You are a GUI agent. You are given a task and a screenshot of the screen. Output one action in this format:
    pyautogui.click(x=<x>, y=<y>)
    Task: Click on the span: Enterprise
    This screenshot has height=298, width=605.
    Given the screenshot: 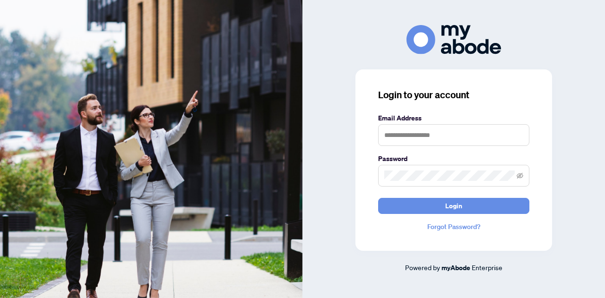 What is the action you would take?
    pyautogui.click(x=487, y=267)
    